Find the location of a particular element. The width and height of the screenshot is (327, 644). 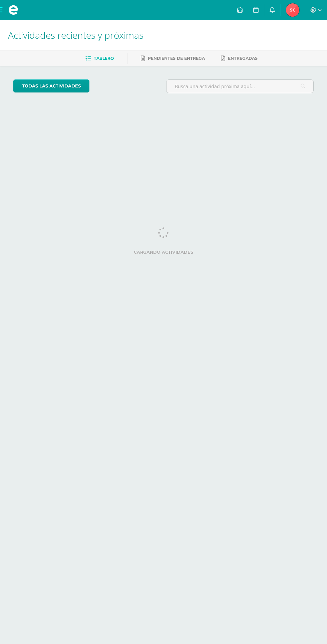

a: Entregadas is located at coordinates (239, 59).